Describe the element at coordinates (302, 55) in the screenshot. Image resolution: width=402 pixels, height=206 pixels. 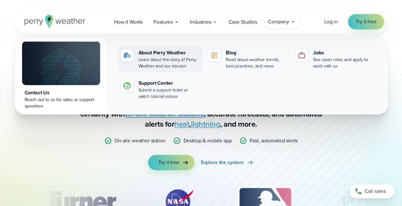
I see `img: jobs-icon-1.svg` at that location.